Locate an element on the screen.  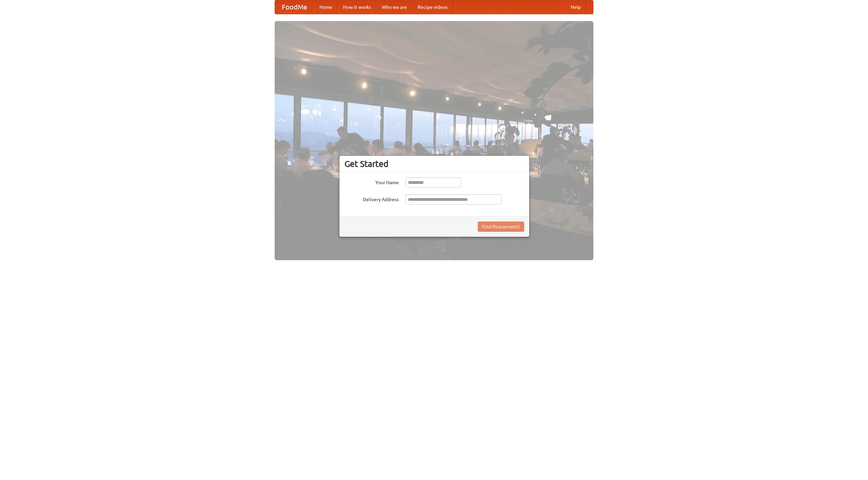
a: Home is located at coordinates (326, 7).